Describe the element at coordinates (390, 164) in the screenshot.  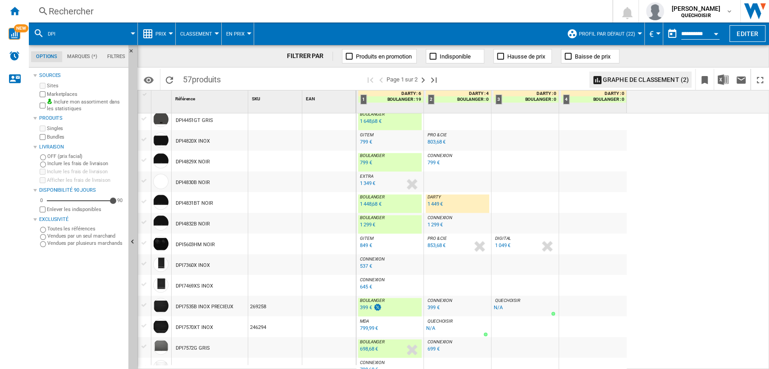
I see `div: BOULANGER 799 €` at that location.